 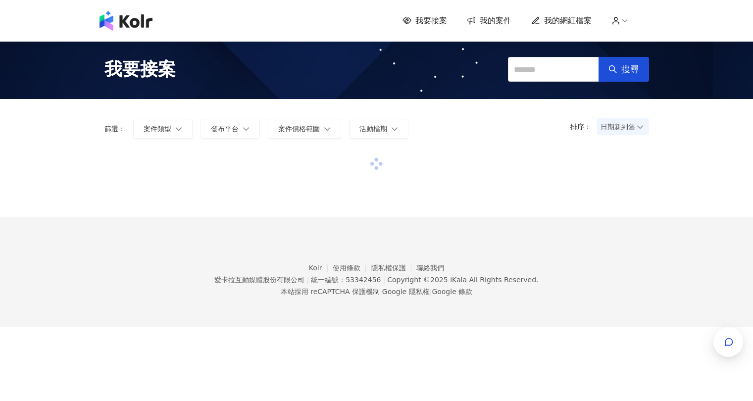 I want to click on div: Copyright © 2025 All Rights Reserved., so click(x=462, y=280).